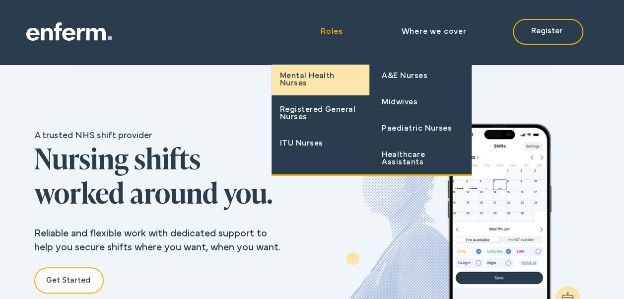  What do you see at coordinates (157, 241) in the screenshot?
I see `span: Reliable and flexible work with dedicated support to help you secure shifts where you want, when ...` at bounding box center [157, 241].